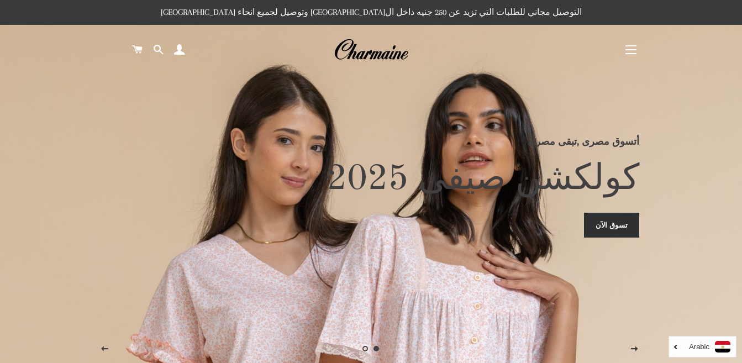 This screenshot has height=363, width=742. What do you see at coordinates (371, 50) in the screenshot?
I see `img: Charmaine Egypt` at bounding box center [371, 50].